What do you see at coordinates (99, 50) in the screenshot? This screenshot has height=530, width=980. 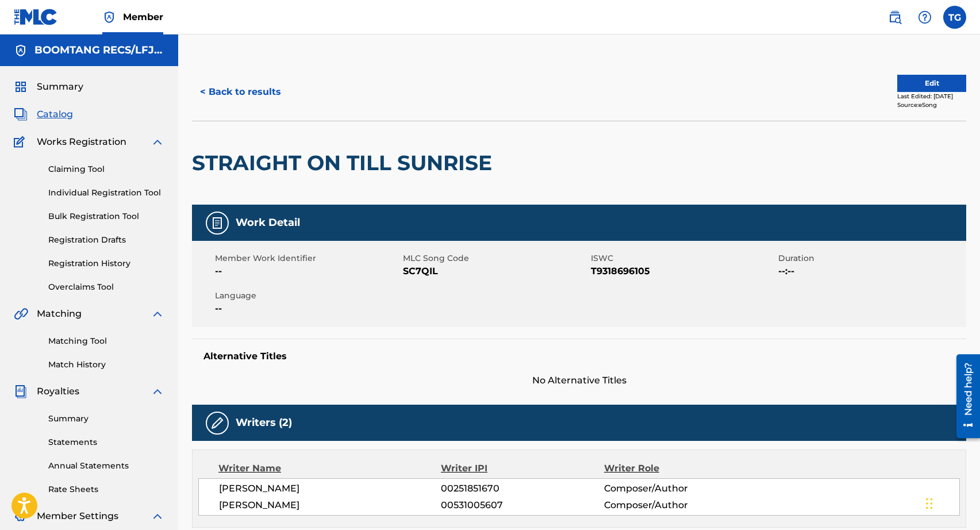 I see `h5: BOOMTANG RECS/LFJ PUBLISHING` at bounding box center [99, 50].